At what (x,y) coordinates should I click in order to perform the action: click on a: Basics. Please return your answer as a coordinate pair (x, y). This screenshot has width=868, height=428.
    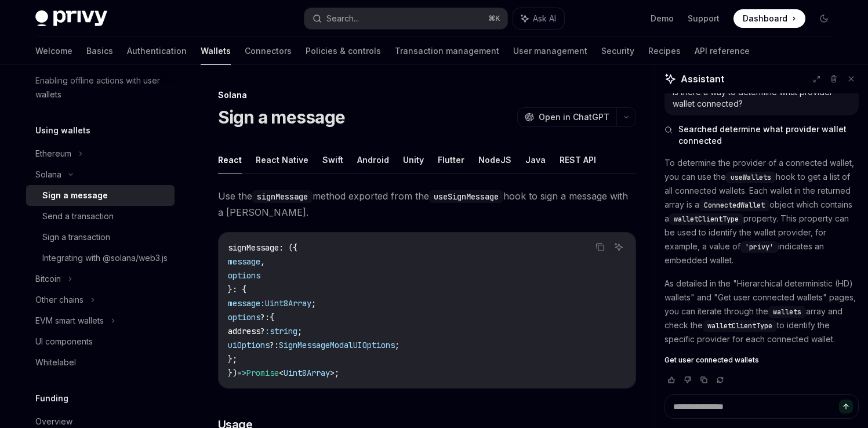
    Looking at the image, I should click on (100, 51).